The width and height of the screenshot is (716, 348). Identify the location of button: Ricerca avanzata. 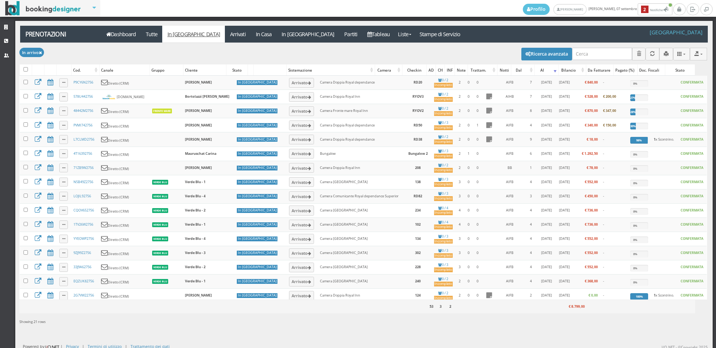
(547, 54).